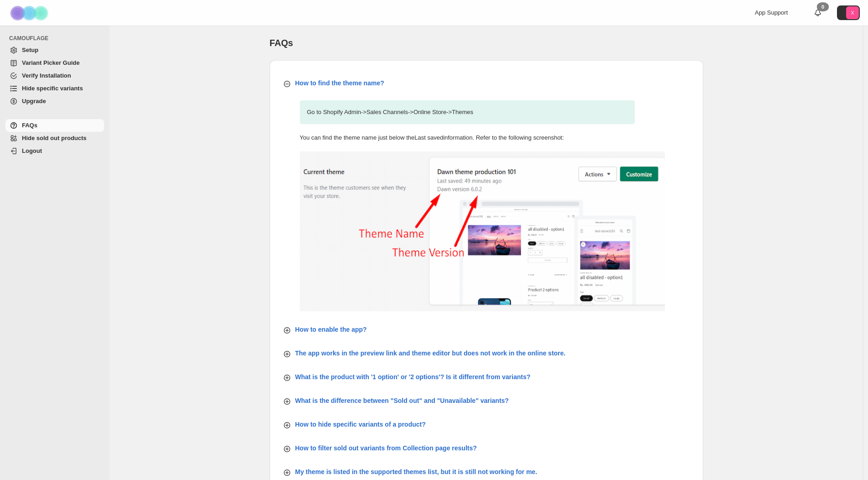  Describe the element at coordinates (55, 126) in the screenshot. I see `a: FAQs` at that location.